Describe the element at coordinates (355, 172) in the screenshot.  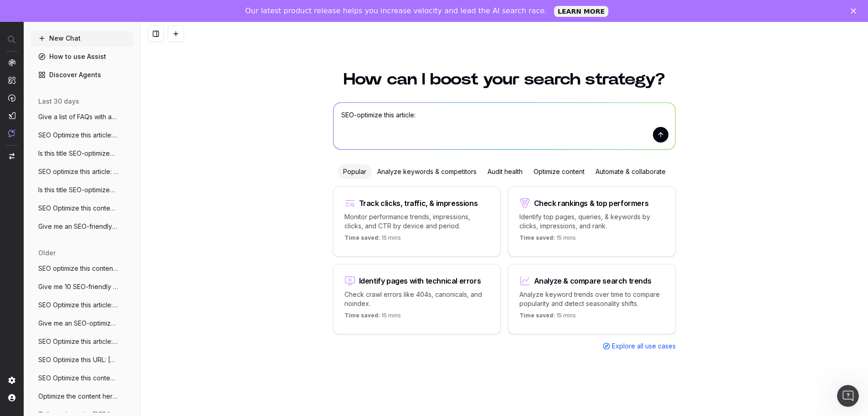
I see `div: Popular` at that location.